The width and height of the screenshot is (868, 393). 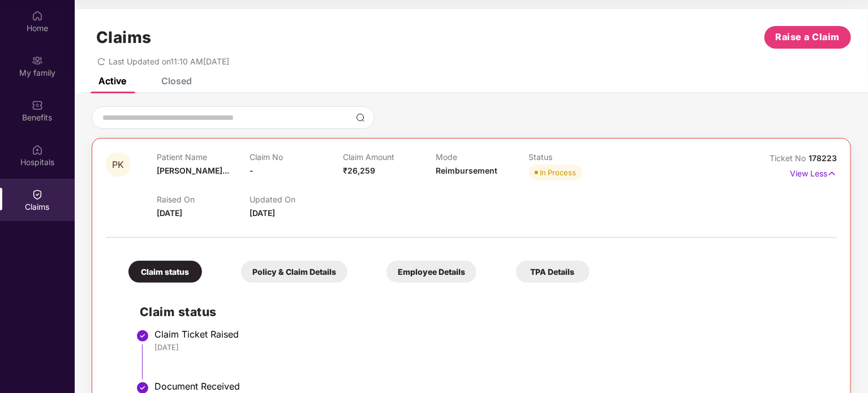 I want to click on img: svg+xml;base64,PHN2ZyBpZD0iU3RlcC1Eb25lLTMyeDMyIiB4bWxucz0iaHR0cDovL3d3dy53My5vcmcvMjAwMC9zdmciIH..., so click(x=143, y=336).